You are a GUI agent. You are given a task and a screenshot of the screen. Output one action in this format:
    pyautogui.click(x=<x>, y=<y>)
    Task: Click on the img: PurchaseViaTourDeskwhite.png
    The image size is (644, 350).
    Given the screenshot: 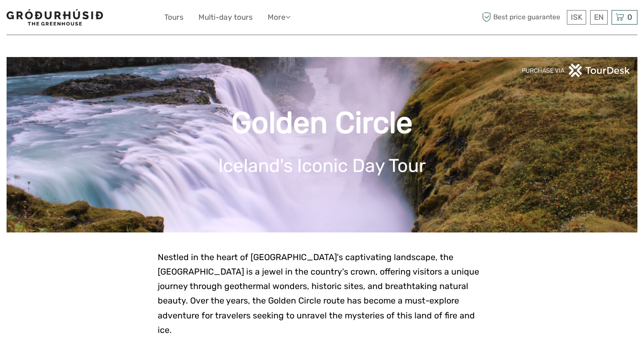 What is the action you would take?
    pyautogui.click(x=576, y=70)
    